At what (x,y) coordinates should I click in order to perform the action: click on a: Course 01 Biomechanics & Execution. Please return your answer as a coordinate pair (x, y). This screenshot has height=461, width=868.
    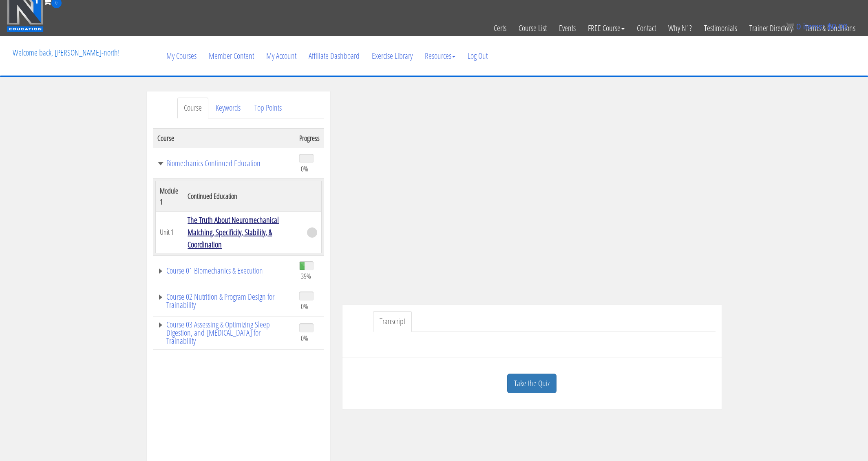
    Looking at the image, I should click on (224, 271).